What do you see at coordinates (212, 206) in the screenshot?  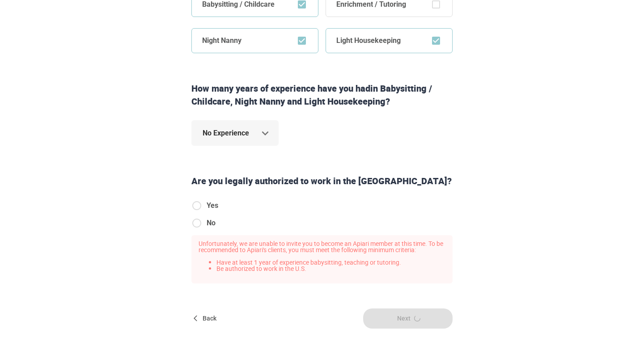 I see `span: Yes` at bounding box center [212, 206].